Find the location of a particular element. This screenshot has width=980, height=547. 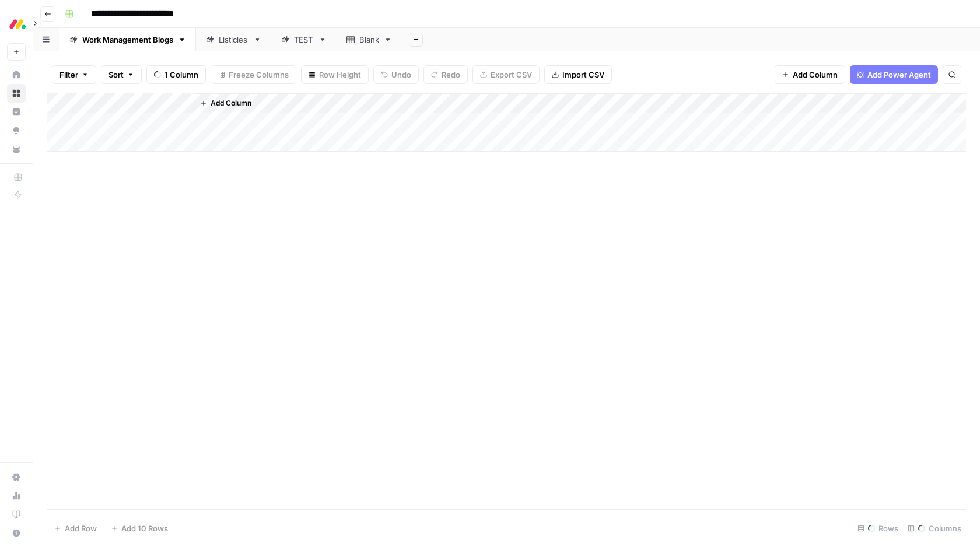

button: Sort is located at coordinates (121, 75).